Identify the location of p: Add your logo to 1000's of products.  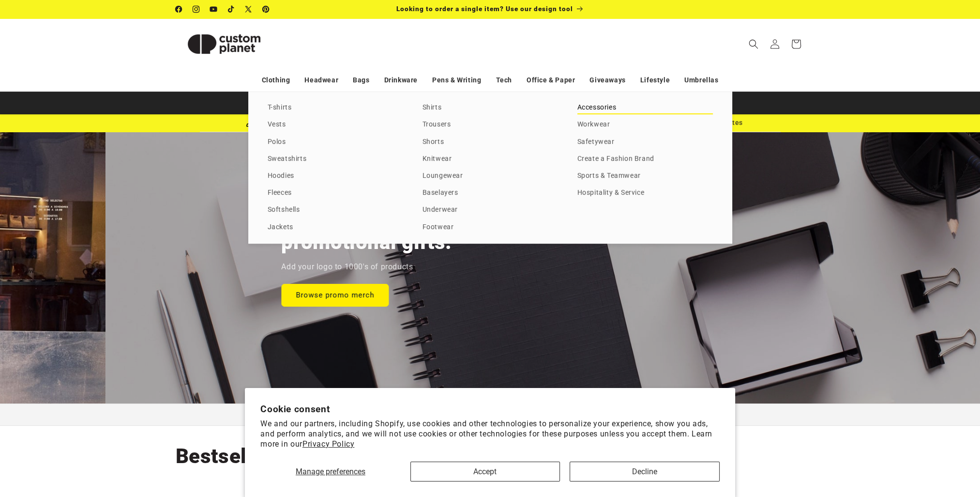
(347, 267).